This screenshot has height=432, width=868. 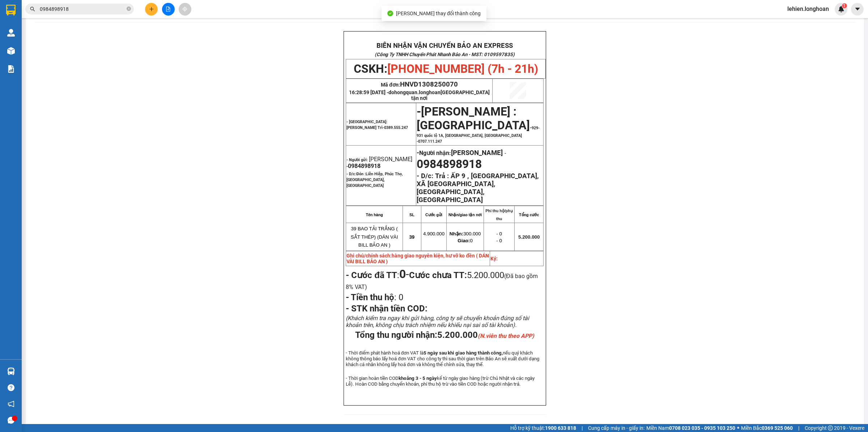 I want to click on span: Hỗ trợ kỹ thuật:, so click(x=543, y=428).